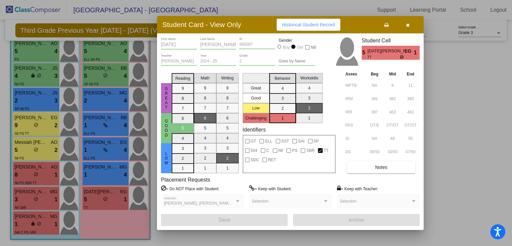  Describe the element at coordinates (269, 141) in the screenshot. I see `span: ELL` at that location.